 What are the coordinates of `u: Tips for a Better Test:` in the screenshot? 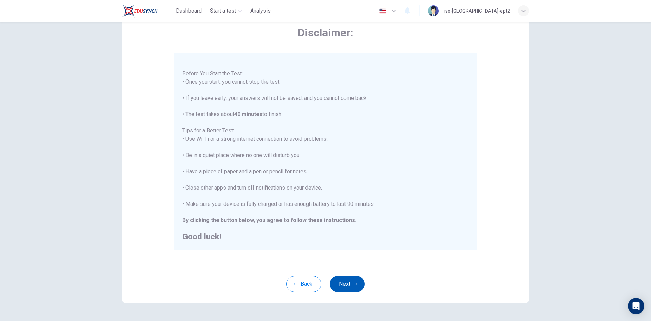 It's located at (208, 130).